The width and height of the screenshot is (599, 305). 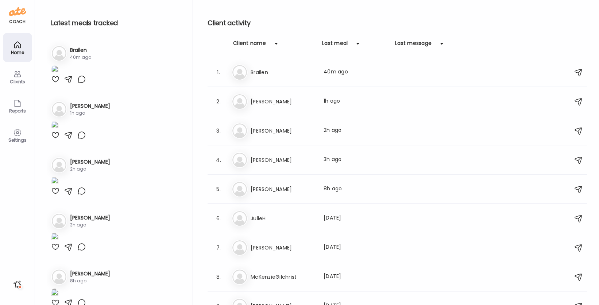 What do you see at coordinates (335, 45) in the screenshot?
I see `div: Last meal` at bounding box center [335, 45].